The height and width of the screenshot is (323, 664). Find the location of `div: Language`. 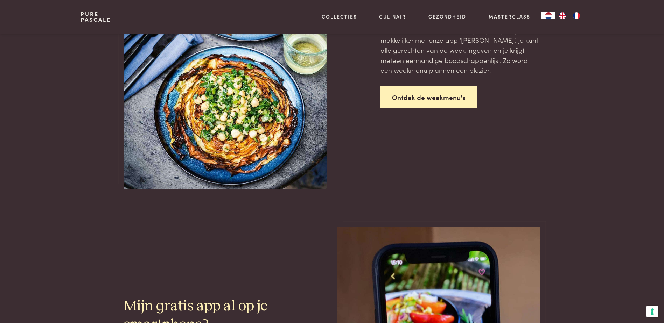

div: Language is located at coordinates (549, 16).